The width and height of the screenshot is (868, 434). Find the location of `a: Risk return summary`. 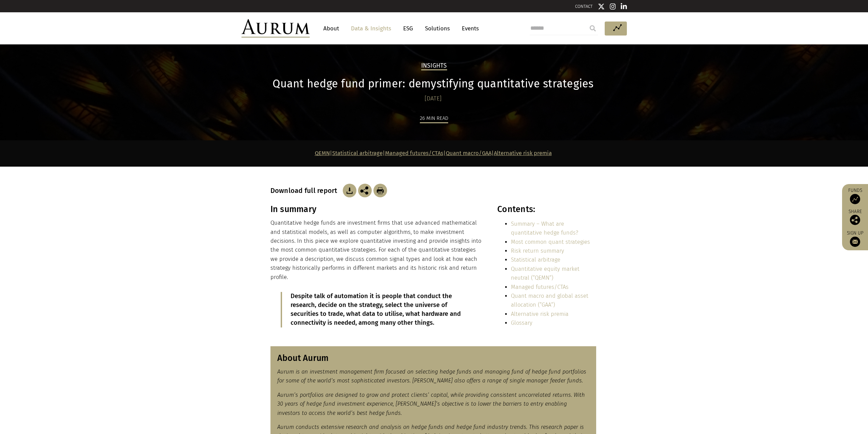

a: Risk return summary is located at coordinates (537, 251).